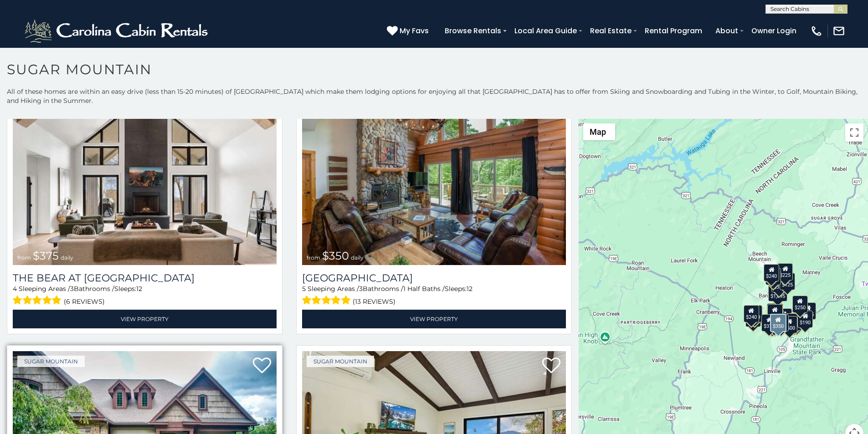 The width and height of the screenshot is (868, 434). Describe the element at coordinates (598, 132) in the screenshot. I see `span: Map` at that location.